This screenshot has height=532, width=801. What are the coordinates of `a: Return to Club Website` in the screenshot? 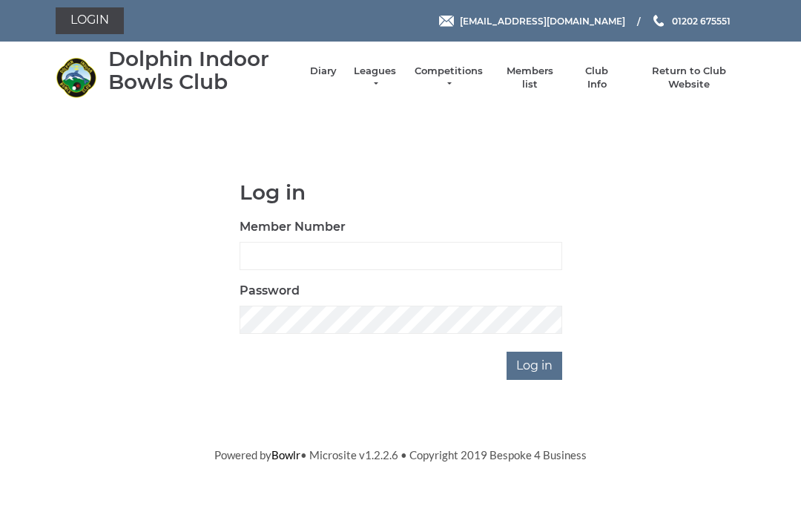 It's located at (689, 78).